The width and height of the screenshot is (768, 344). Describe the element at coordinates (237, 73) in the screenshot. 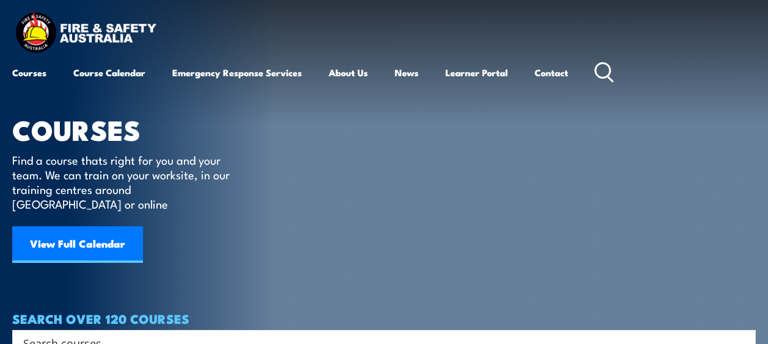

I see `a: Emergency Response Services` at that location.